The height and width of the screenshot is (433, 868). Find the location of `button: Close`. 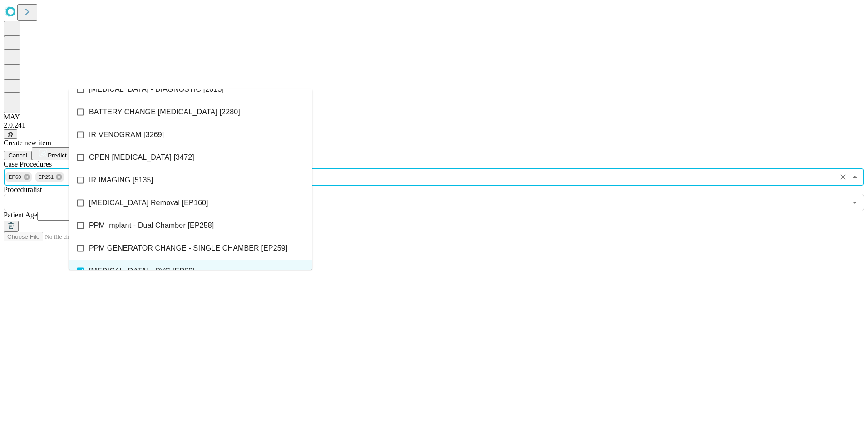

button: Close is located at coordinates (854, 177).